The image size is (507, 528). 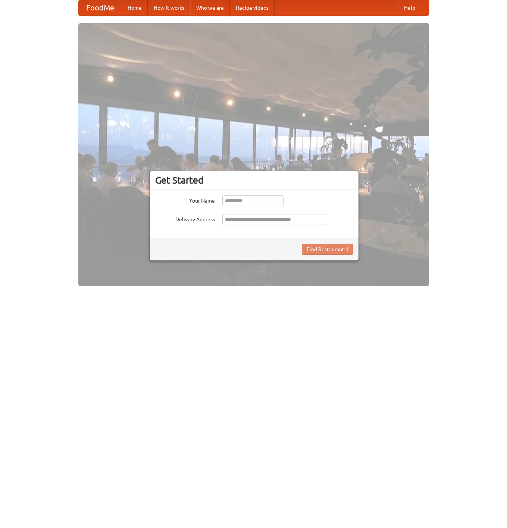 What do you see at coordinates (327, 249) in the screenshot?
I see `button: Find Restaurants!` at bounding box center [327, 249].